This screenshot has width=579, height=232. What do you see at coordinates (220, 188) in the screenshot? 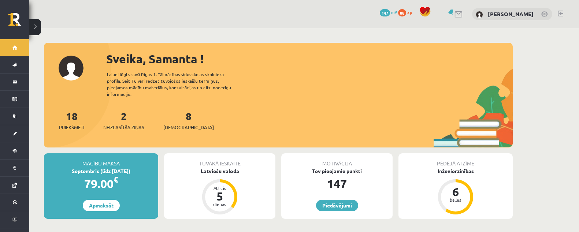
I see `div: Atlicis` at bounding box center [220, 188].